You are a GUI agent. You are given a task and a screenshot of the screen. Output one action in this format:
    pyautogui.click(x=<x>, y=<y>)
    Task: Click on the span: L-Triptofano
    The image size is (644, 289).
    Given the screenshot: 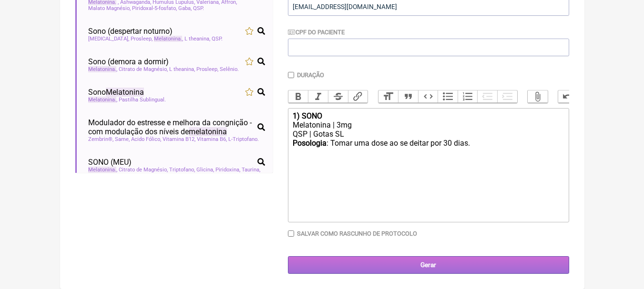 What is the action you would take?
    pyautogui.click(x=244, y=139)
    